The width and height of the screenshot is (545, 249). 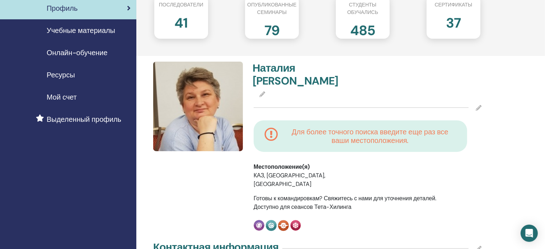 I want to click on font: Последователи, so click(x=181, y=5).